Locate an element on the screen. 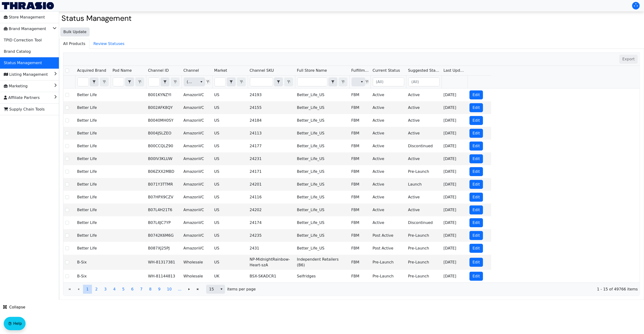 The width and height of the screenshot is (644, 334). td: Post Active is located at coordinates (388, 248).